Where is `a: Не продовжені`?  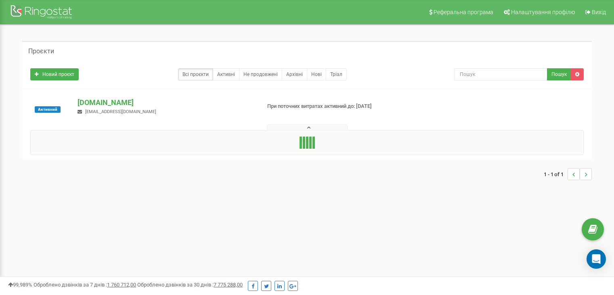
a: Не продовжені is located at coordinates (260, 74).